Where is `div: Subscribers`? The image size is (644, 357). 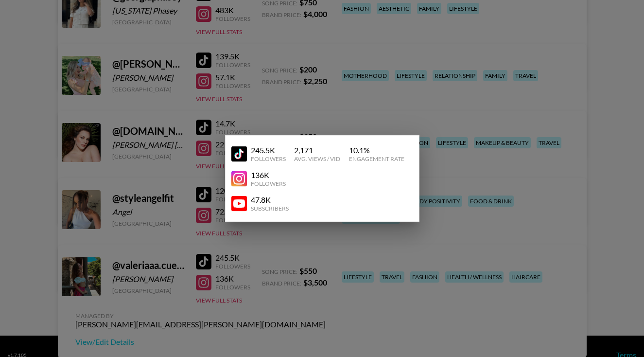
div: Subscribers is located at coordinates (270, 208).